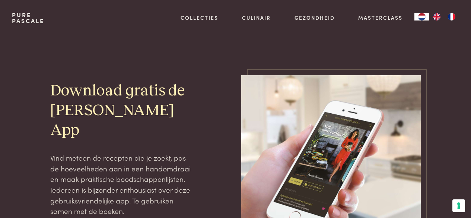 The image size is (471, 218). I want to click on a: Masterclass, so click(380, 17).